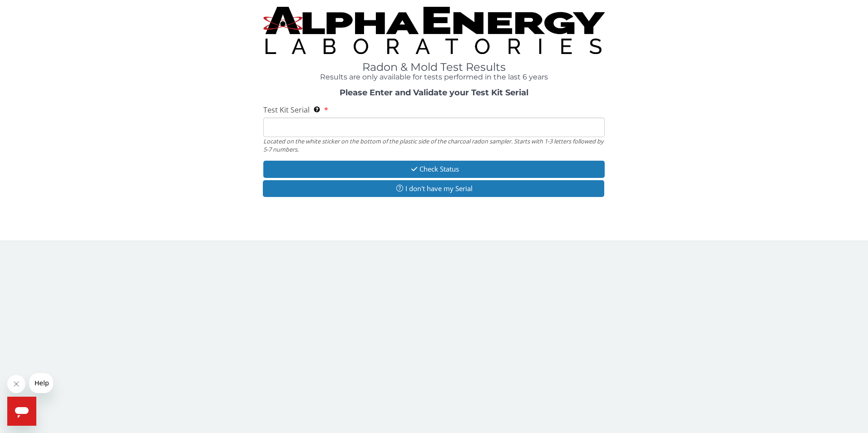 This screenshot has height=433, width=868. What do you see at coordinates (287, 110) in the screenshot?
I see `span: Test Kit Serial` at bounding box center [287, 110].